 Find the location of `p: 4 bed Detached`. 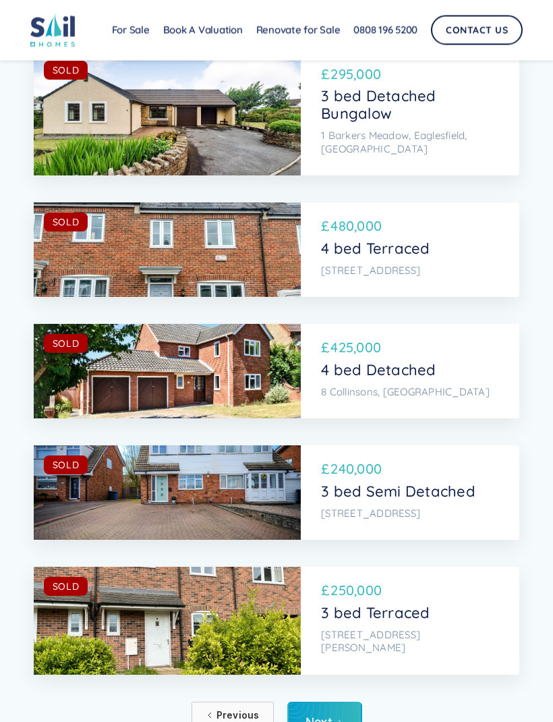

p: 4 bed Detached is located at coordinates (408, 371).